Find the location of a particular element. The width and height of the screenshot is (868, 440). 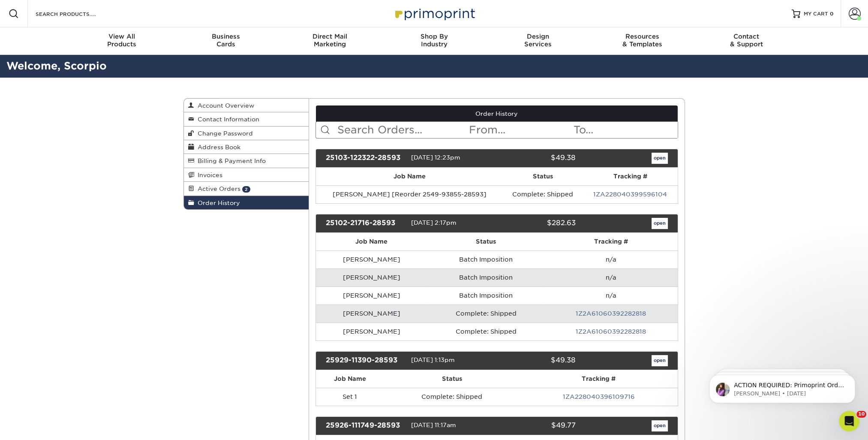

span: Direct Mail is located at coordinates (329, 37).